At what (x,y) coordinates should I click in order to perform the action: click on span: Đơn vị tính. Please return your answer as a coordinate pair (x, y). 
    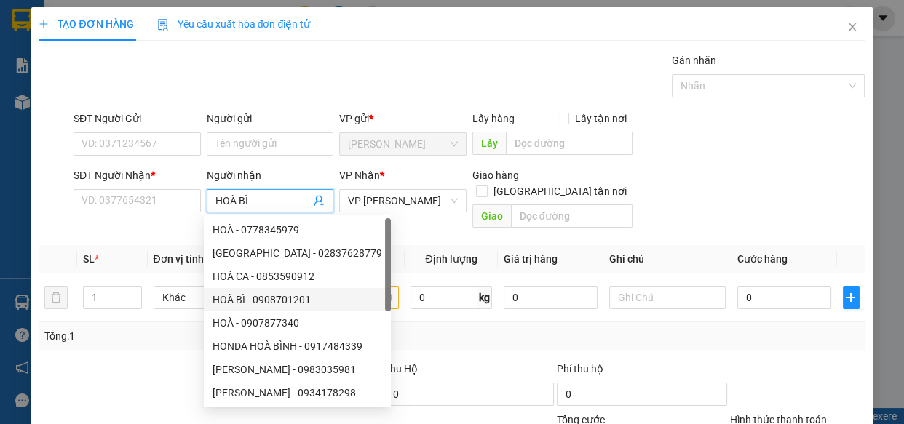
    Looking at the image, I should click on (180, 259).